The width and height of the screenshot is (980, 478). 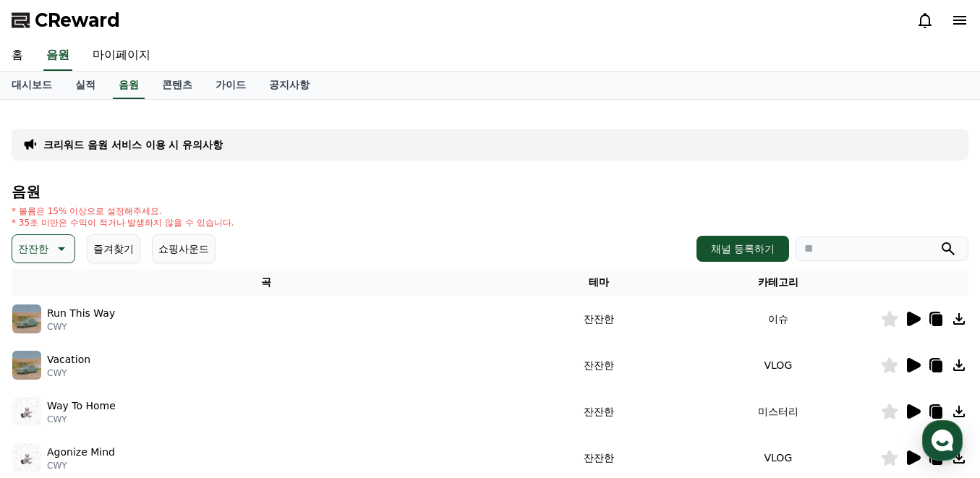 What do you see at coordinates (490, 191) in the screenshot?
I see `h4: 음원` at bounding box center [490, 191].